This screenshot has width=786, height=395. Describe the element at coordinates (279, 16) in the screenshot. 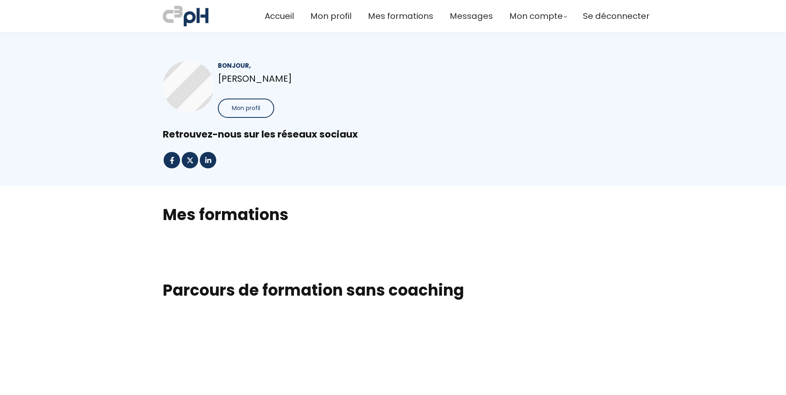

I see `span: Accueil` at that location.